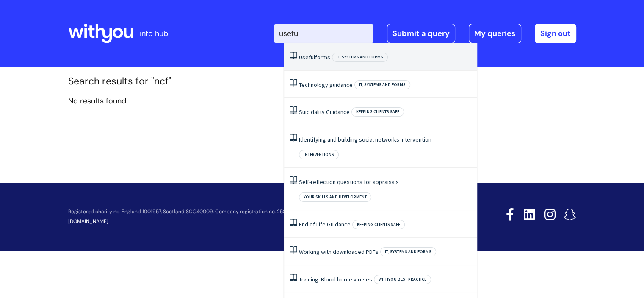 The image size is (644, 298). I want to click on span: Useful, so click(307, 57).